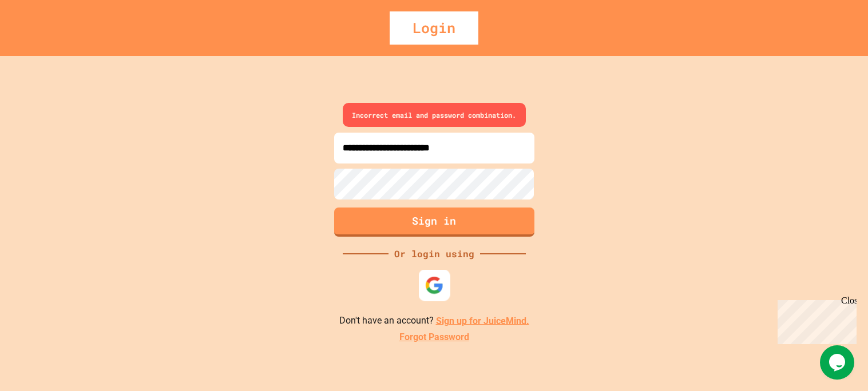  Describe the element at coordinates (42, 38) in the screenshot. I see `div: Chat with us now!Close` at that location.